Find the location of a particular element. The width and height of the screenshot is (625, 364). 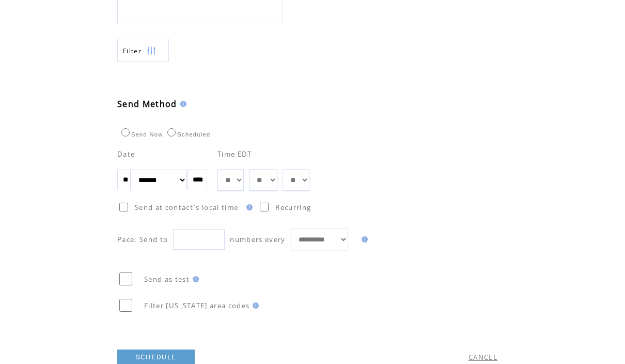

span: Show filters is located at coordinates (132, 51).